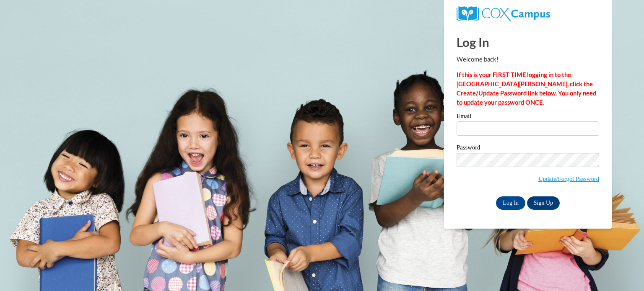 This screenshot has width=644, height=291. What do you see at coordinates (528, 118) in the screenshot?
I see `label: Email` at bounding box center [528, 118].